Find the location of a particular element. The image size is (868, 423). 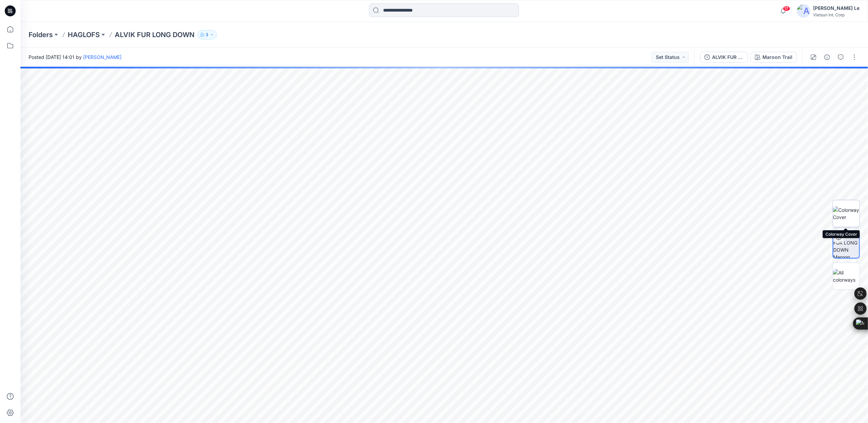

a: Folders is located at coordinates (41, 35).